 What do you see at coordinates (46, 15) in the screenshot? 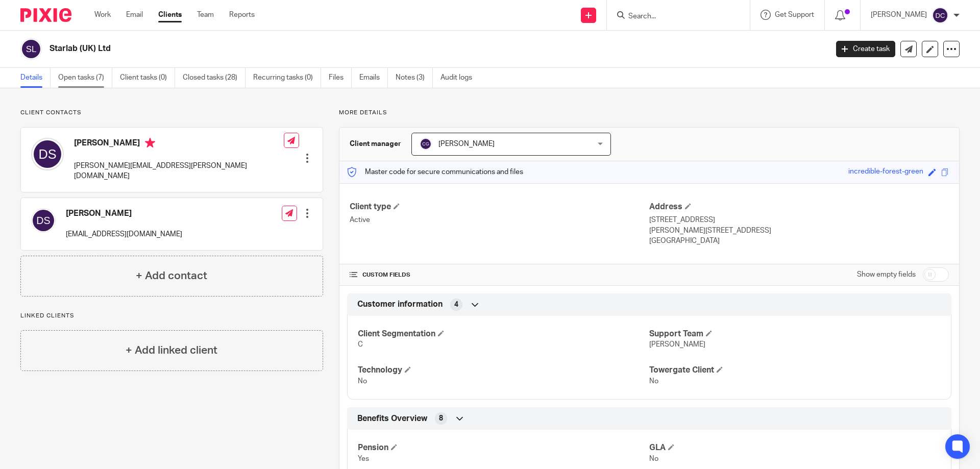
I see `img: Pixie` at bounding box center [46, 15].